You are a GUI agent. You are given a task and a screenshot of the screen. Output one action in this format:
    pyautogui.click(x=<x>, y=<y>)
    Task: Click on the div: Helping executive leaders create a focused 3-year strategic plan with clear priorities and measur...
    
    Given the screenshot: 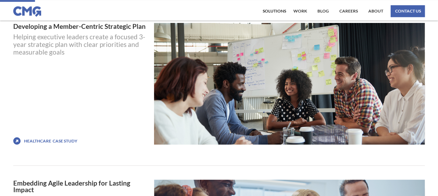 What is the action you would take?
    pyautogui.click(x=81, y=45)
    